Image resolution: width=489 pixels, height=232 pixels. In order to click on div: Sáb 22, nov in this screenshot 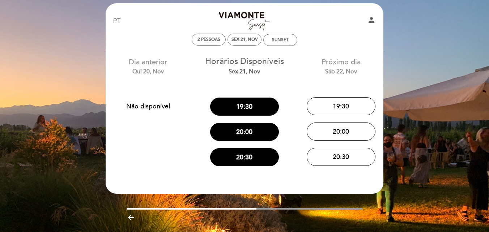, I will do `click(341, 72)`.